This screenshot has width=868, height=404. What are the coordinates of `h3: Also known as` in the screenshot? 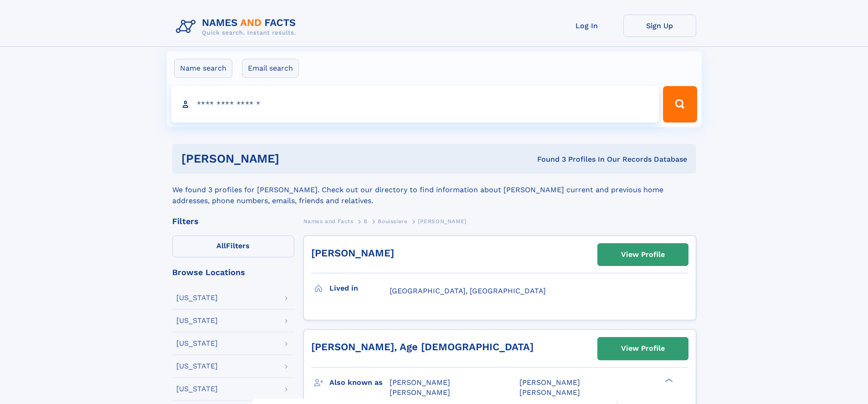 It's located at (359, 383).